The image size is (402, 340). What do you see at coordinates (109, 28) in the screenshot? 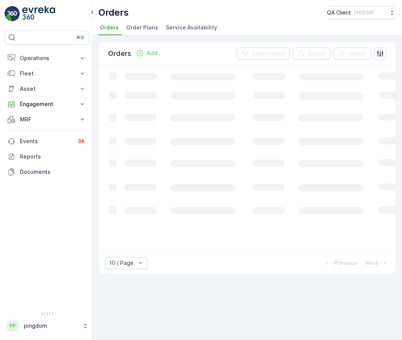
I see `span: Orders` at bounding box center [109, 28].